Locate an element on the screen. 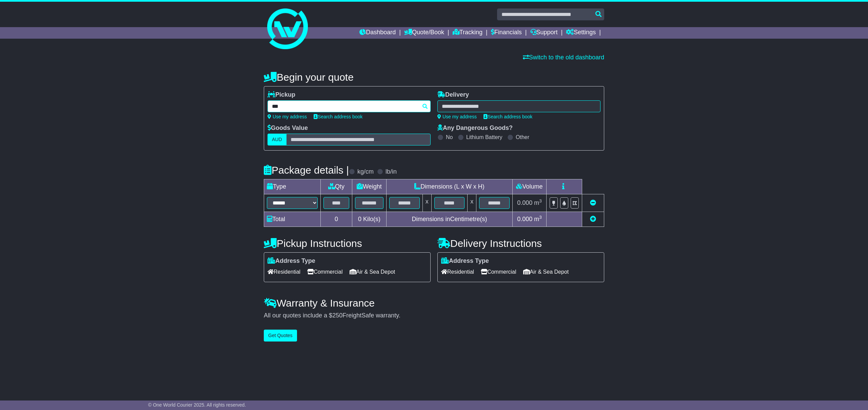 Image resolution: width=868 pixels, height=410 pixels. label: Delivery is located at coordinates (453, 95).